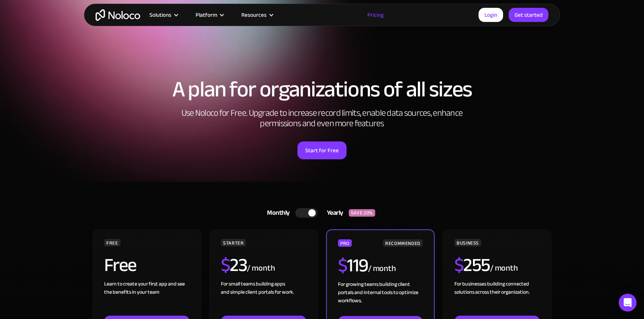  What do you see at coordinates (112, 243) in the screenshot?
I see `div: FREE` at bounding box center [112, 243].